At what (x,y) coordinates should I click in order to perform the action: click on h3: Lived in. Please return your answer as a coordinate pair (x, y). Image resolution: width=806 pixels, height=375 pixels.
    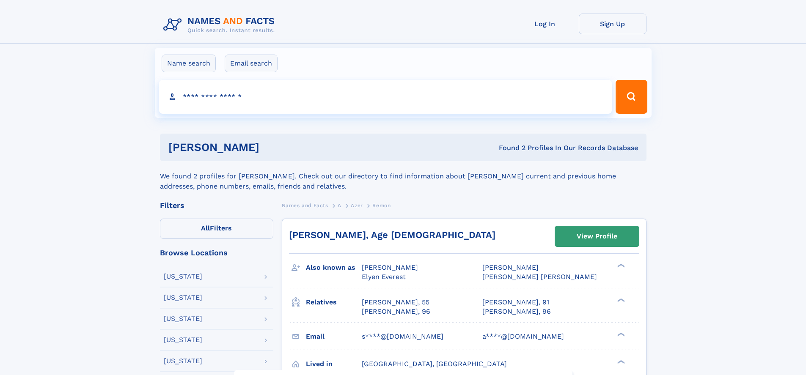
    Looking at the image, I should click on (334, 364).